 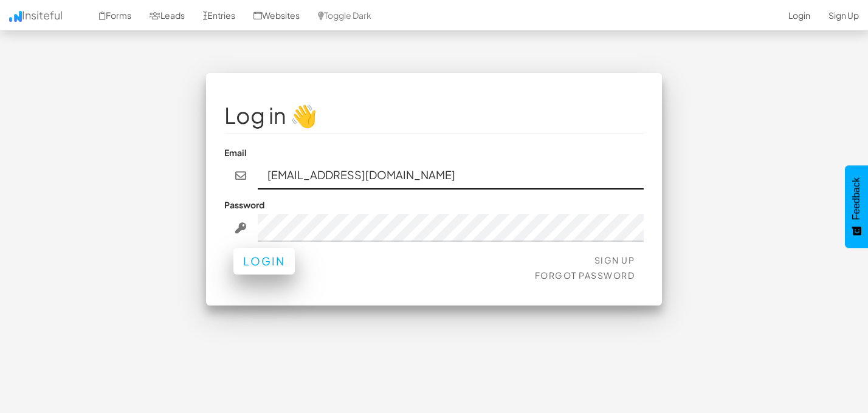 I want to click on button: Feedback - Show survey, so click(x=856, y=206).